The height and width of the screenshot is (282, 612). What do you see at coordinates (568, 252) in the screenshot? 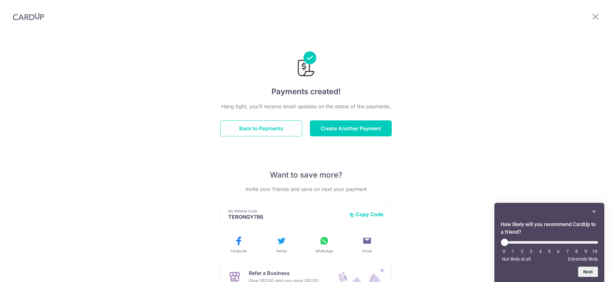
I see `li: 7` at bounding box center [568, 252].